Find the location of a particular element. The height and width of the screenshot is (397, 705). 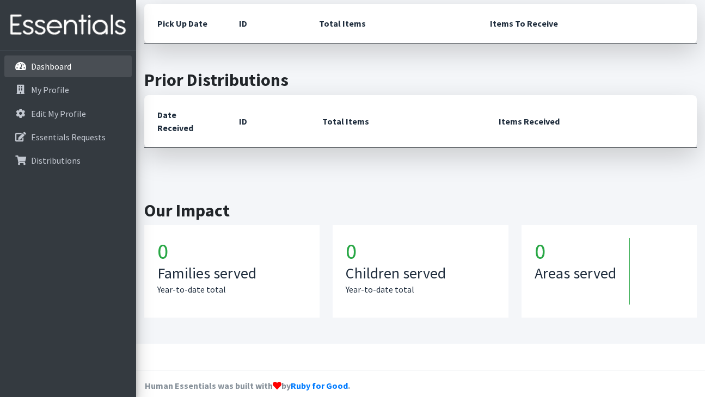

th: Items Received is located at coordinates (591, 121).